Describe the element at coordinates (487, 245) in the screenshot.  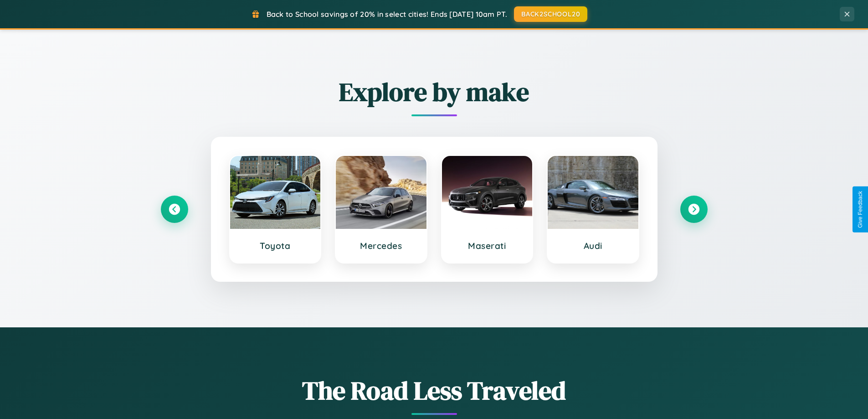
I see `h3: Maserati` at that location.